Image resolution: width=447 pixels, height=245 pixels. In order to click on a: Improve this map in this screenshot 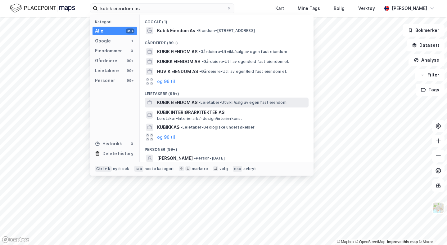, I will do `click(402, 242)`.